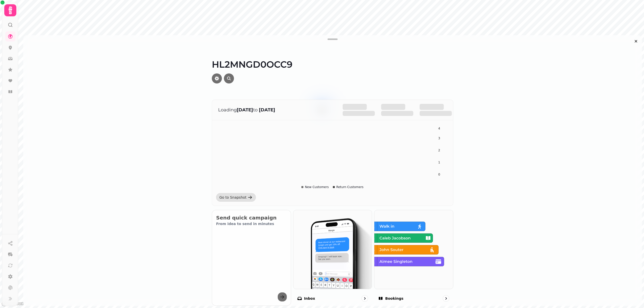 Image resolution: width=644 pixels, height=308 pixels. Describe the element at coordinates (439, 174) in the screenshot. I see `tspan: 0` at that location.